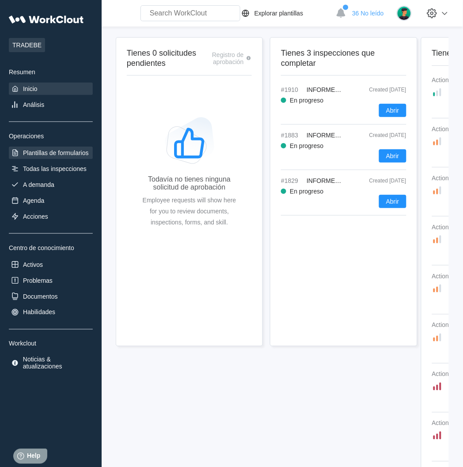 The width and height of the screenshot is (463, 467). What do you see at coordinates (51, 280) in the screenshot?
I see `a: Problemas` at bounding box center [51, 280].